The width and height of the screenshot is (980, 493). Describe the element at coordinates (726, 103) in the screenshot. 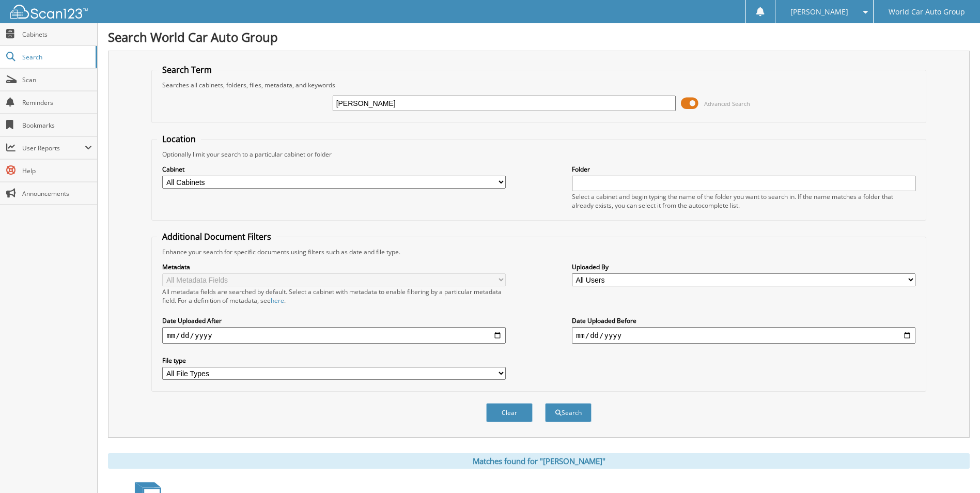

I see `span: Advanced Search` at that location.